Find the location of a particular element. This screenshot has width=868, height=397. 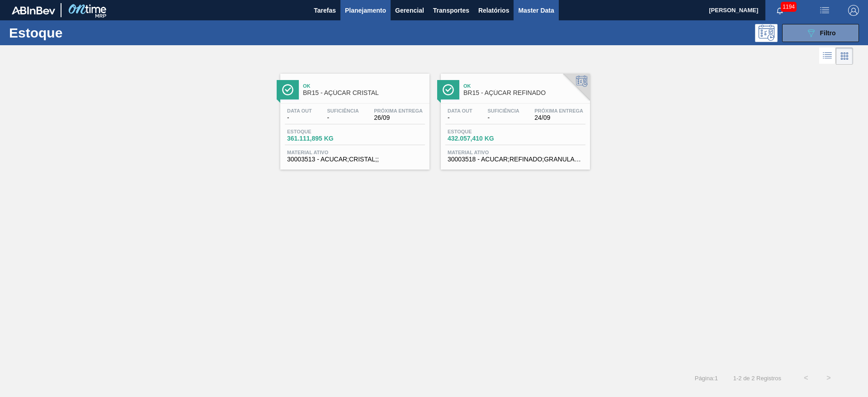

h1: Estoque is located at coordinates (76, 32).